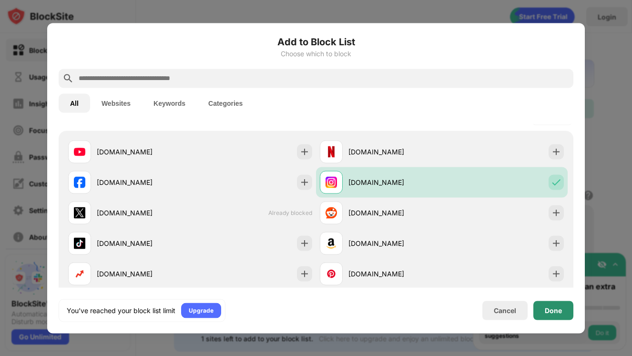 This screenshot has height=356, width=632. I want to click on button: Keywords, so click(169, 103).